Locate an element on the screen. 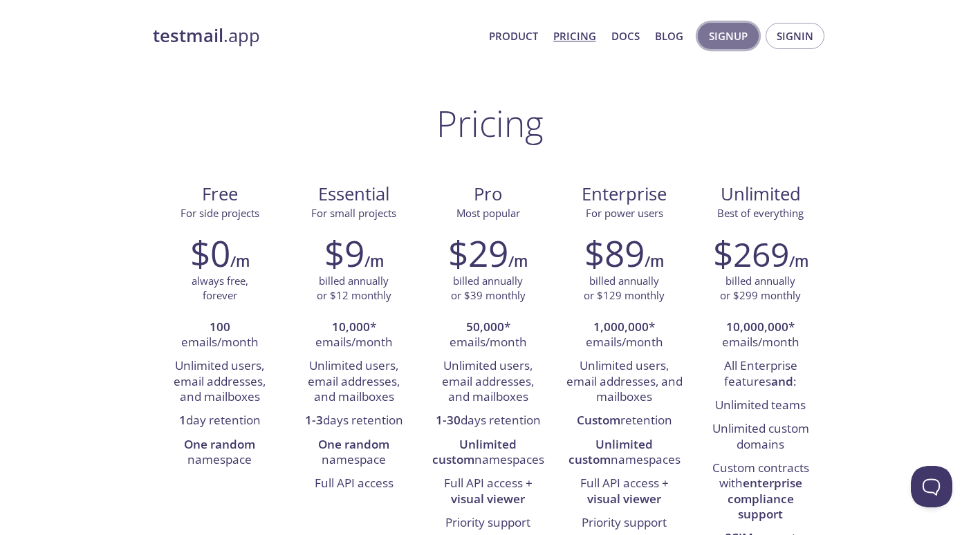 The width and height of the screenshot is (980, 535). p: always free, forever is located at coordinates (220, 288).